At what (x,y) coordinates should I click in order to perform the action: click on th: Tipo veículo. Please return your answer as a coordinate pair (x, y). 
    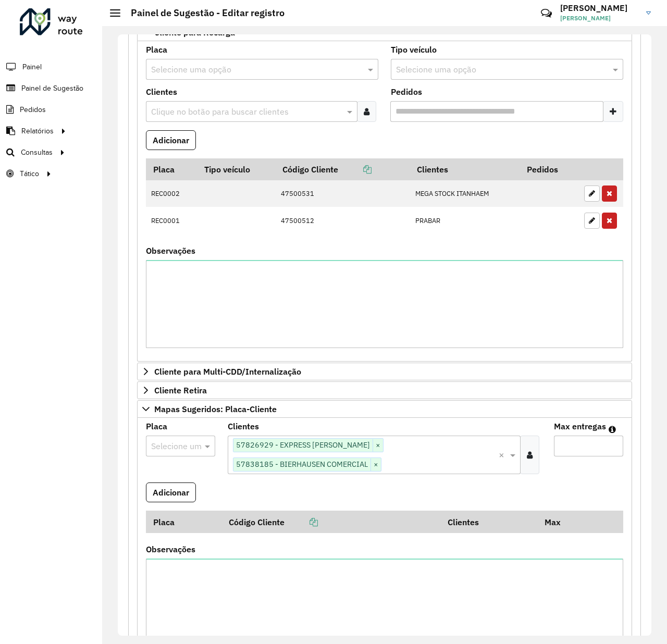
    Looking at the image, I should click on (236, 170).